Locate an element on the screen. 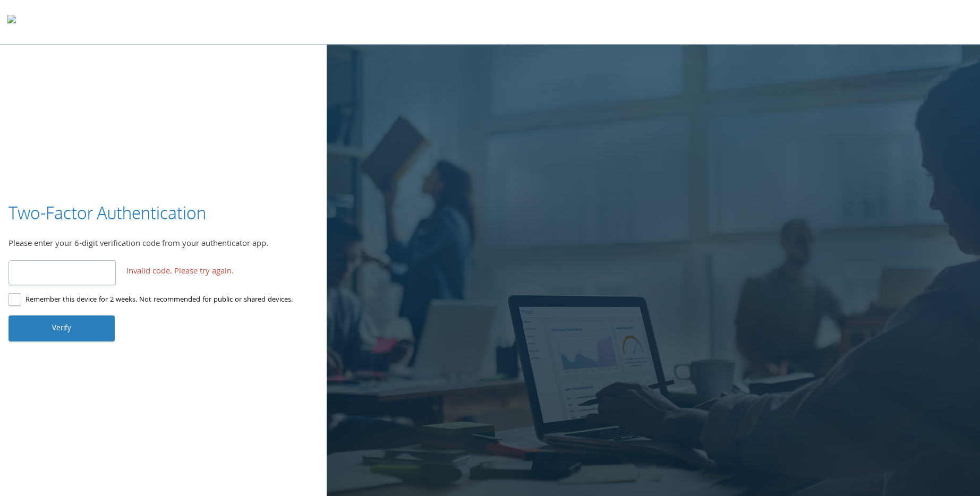  img: todyl-logo-dark.svg is located at coordinates (11, 22).